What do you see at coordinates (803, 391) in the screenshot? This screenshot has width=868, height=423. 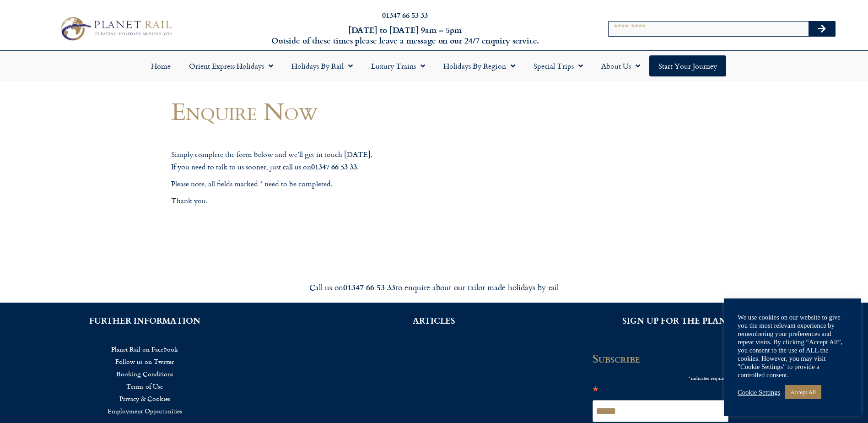 I see `a: Accept All` at bounding box center [803, 391].